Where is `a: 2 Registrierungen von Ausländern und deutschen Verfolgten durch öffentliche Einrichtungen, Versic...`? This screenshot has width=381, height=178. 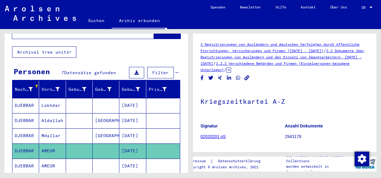 a: 2 Registrierungen von Ausländern und deutschen Verfolgten durch öffentliche Einrichtungen, Versic... is located at coordinates (280, 48).